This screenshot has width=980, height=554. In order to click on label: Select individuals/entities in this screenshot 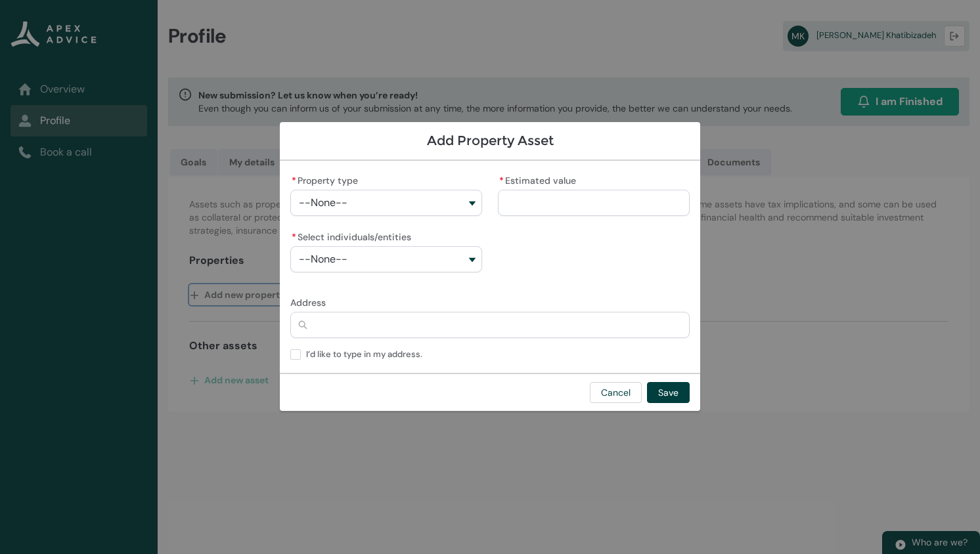, I will do `click(353, 236)`.